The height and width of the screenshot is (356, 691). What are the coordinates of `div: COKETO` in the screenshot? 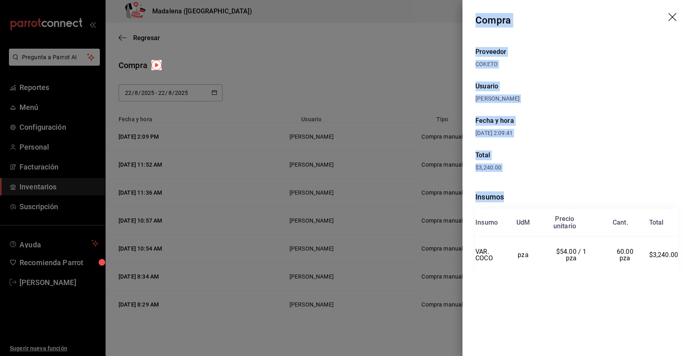 It's located at (576, 64).